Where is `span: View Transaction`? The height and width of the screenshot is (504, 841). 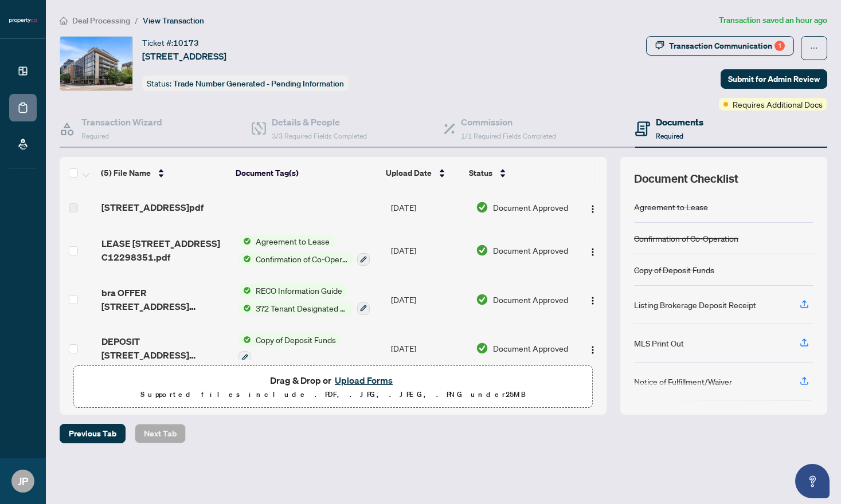 span: View Transaction is located at coordinates (173, 21).